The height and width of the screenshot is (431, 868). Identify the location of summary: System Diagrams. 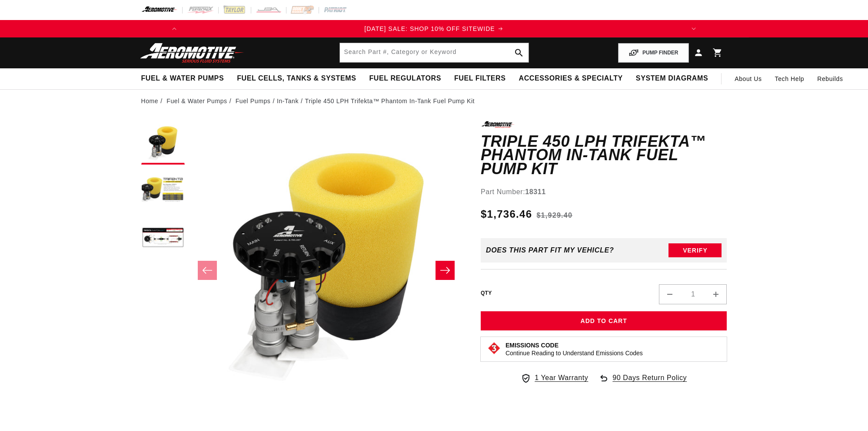
(673, 78).